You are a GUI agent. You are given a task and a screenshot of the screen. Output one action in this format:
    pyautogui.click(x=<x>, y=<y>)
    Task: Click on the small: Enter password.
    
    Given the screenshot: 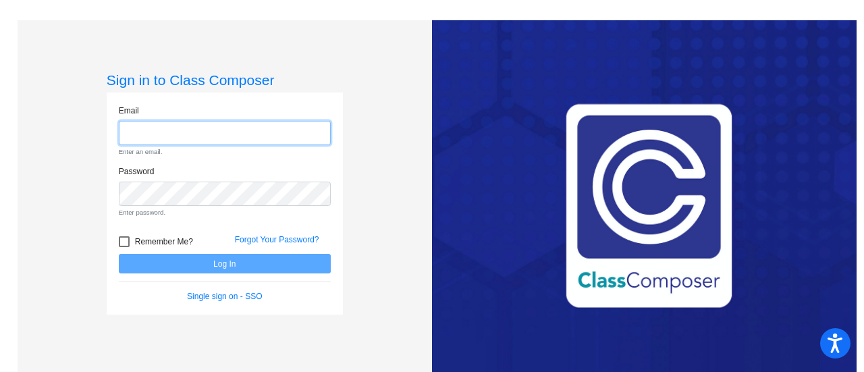 What is the action you would take?
    pyautogui.click(x=225, y=213)
    